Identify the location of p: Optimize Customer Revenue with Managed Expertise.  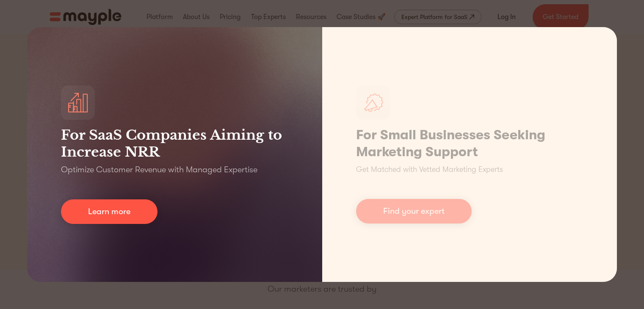
(159, 170).